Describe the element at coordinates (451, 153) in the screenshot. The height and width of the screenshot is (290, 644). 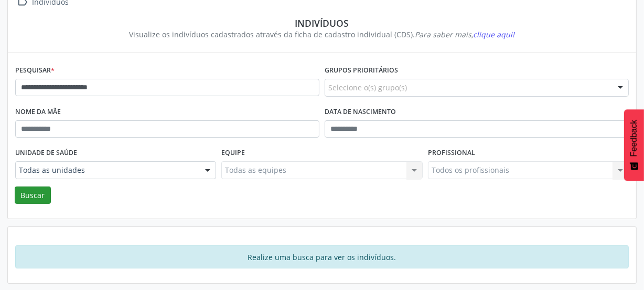
I see `label: Profissional` at that location.